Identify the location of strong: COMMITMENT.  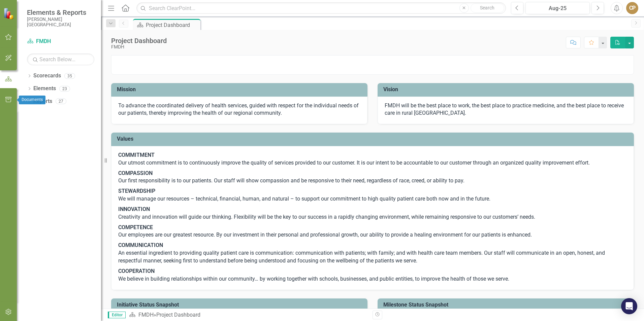
(137, 155).